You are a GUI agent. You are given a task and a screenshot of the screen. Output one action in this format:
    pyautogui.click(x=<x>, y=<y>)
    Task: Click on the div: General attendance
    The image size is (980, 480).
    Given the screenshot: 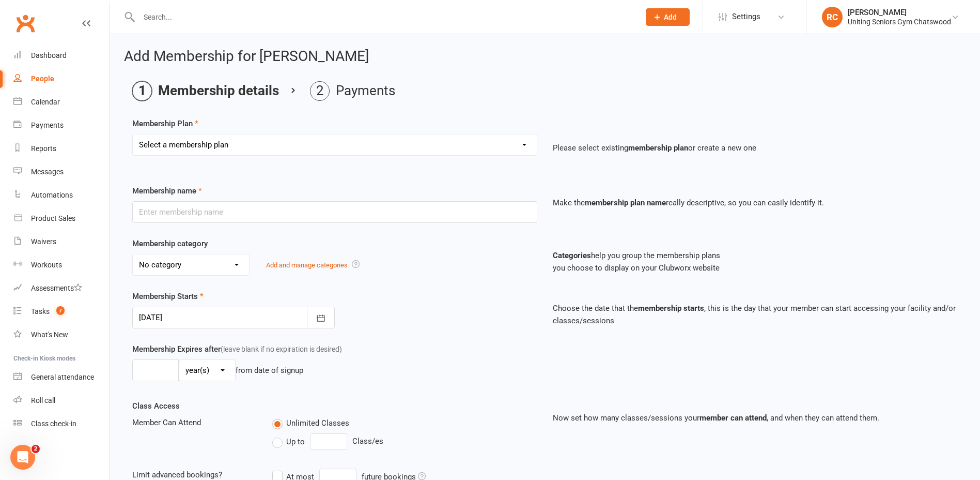 What is the action you would take?
    pyautogui.click(x=63, y=377)
    